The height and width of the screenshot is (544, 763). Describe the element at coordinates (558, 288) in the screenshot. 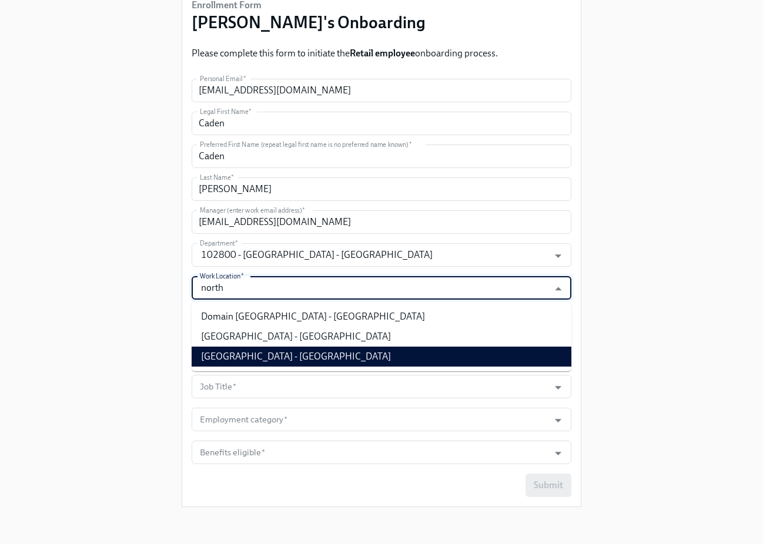

I see `button: Close` at that location.